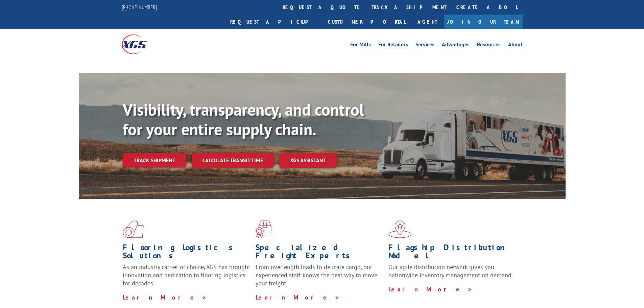 The height and width of the screenshot is (308, 644). What do you see at coordinates (186, 275) in the screenshot?
I see `span: As an industry carrier of choice, XGS has brought innovation and dedication to flooring logistics...` at bounding box center [186, 275].